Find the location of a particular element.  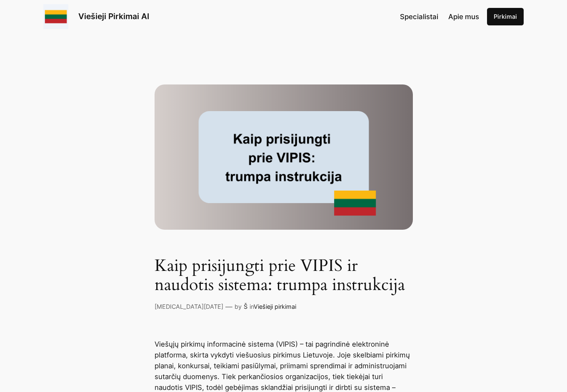

span: Specialistai is located at coordinates (419, 17).